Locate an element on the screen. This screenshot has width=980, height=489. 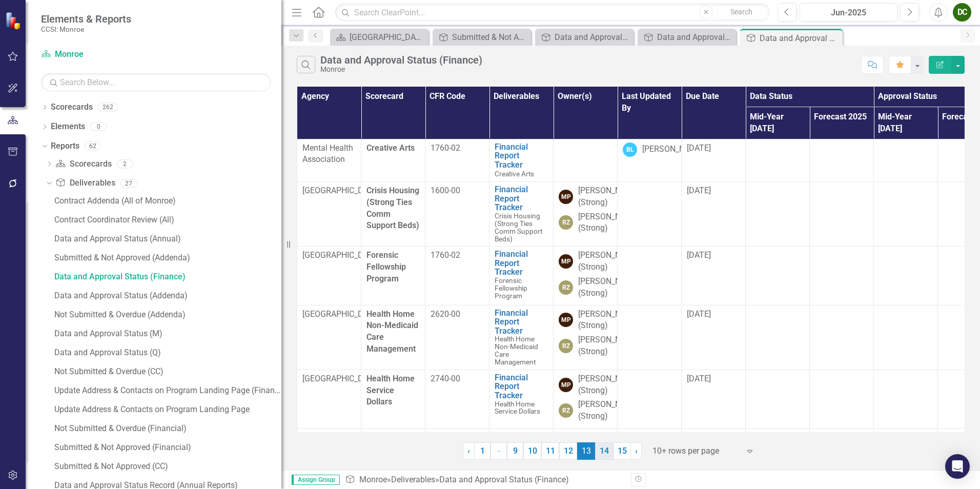
p: Mental Health Association is located at coordinates (329, 155).